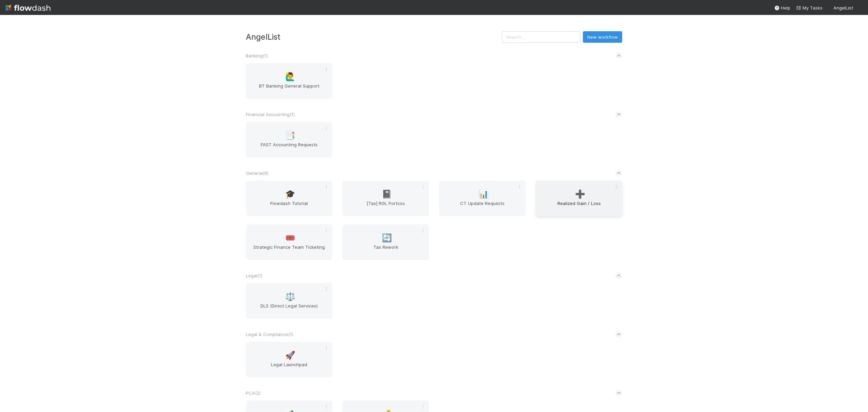  What do you see at coordinates (256, 56) in the screenshot?
I see `span: Banking ( 1 )` at bounding box center [256, 56].